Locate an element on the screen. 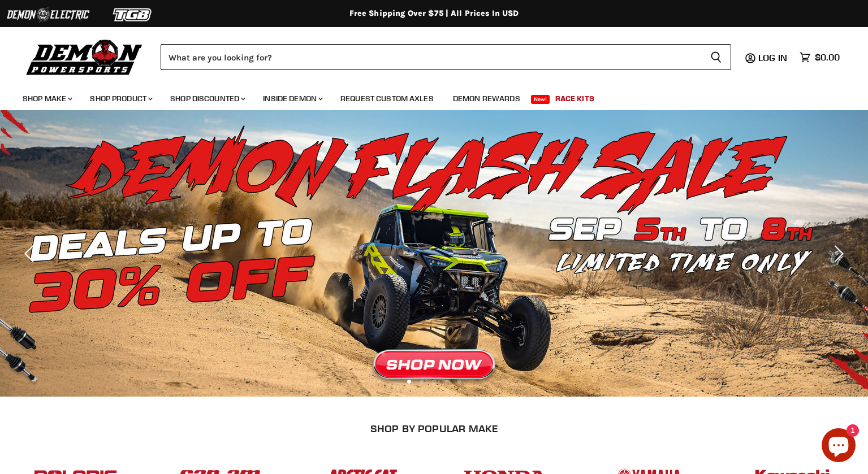 Image resolution: width=868 pixels, height=474 pixels. li: Page dot 5 is located at coordinates (458, 381).